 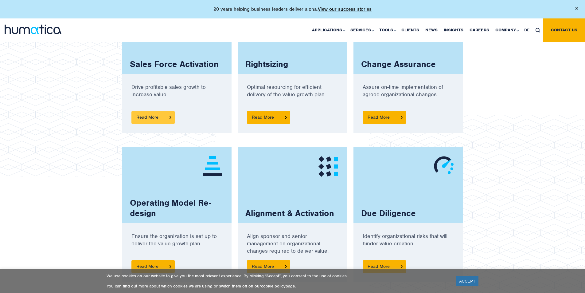 What do you see at coordinates (403, 64) in the screenshot?
I see `h3: Change Assurance` at bounding box center [403, 64].